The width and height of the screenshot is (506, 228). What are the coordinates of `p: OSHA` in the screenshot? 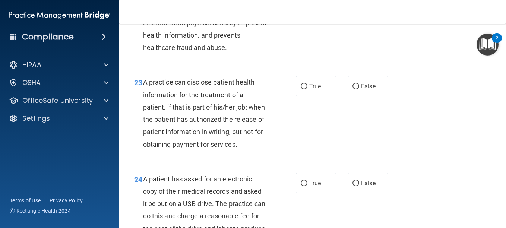 It's located at (32, 83).